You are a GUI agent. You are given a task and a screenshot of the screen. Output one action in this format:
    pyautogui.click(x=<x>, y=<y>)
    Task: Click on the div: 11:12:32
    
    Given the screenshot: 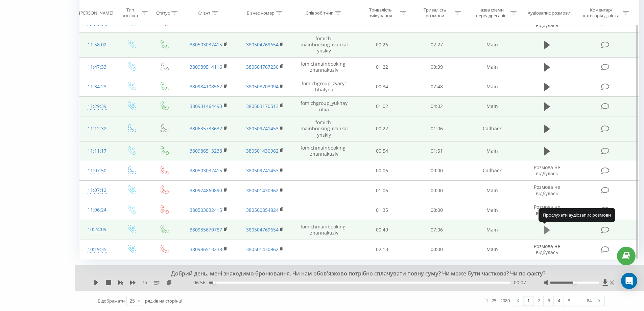 What is the action you would take?
    pyautogui.click(x=97, y=129)
    